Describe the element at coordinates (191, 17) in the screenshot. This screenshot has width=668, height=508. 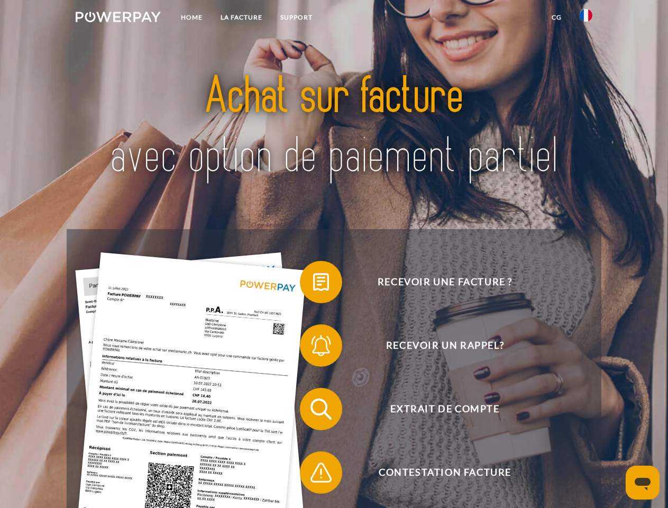
I see `a: Home` at that location.